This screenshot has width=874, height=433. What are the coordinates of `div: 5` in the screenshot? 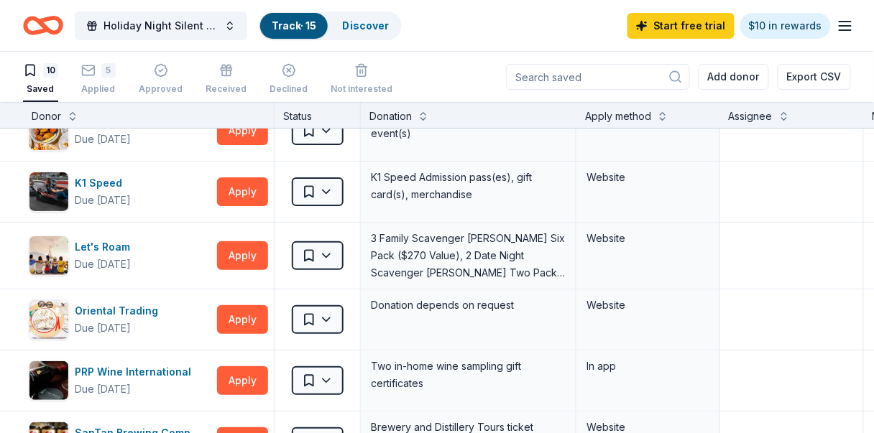 It's located at (108, 70).